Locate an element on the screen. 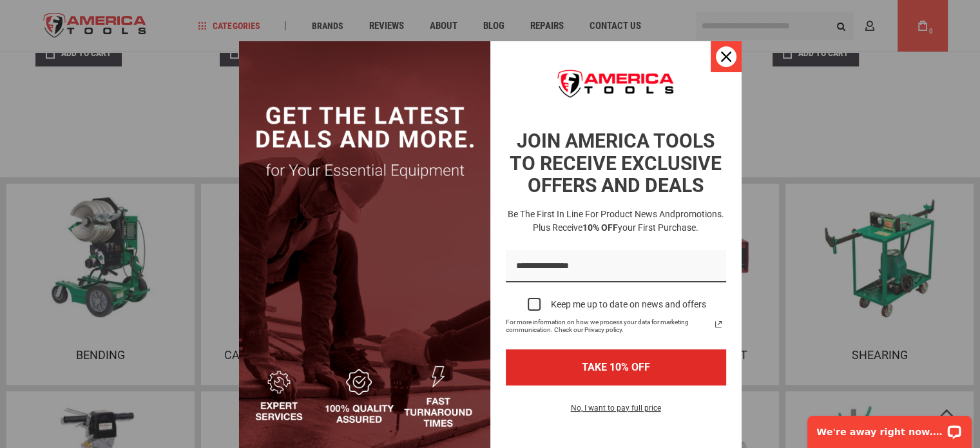 This screenshot has width=980, height=448. svg: link icon is located at coordinates (719, 324).